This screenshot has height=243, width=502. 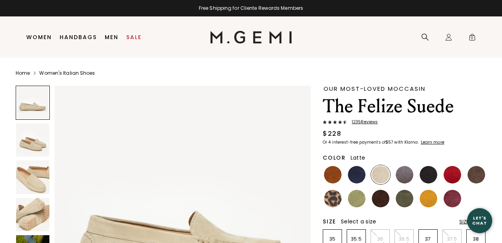 What do you see at coordinates (404, 199) in the screenshot?
I see `img: Olive` at bounding box center [404, 199].